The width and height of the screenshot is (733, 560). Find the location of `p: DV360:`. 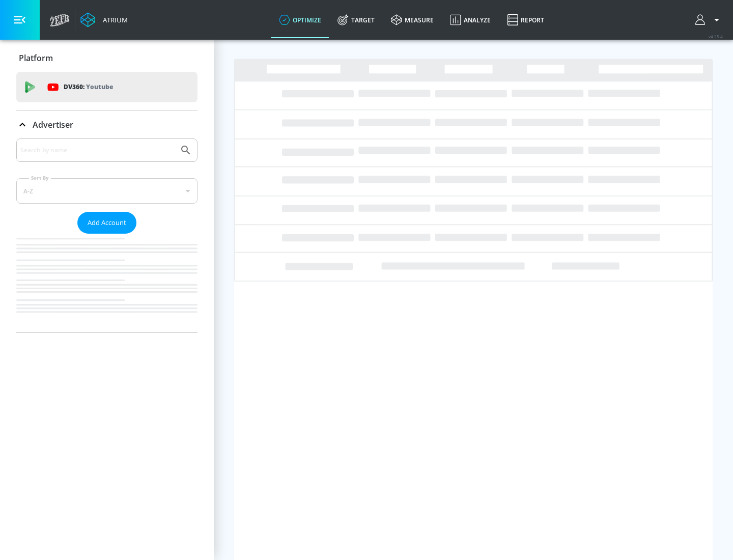

p: DV360: is located at coordinates (88, 87).